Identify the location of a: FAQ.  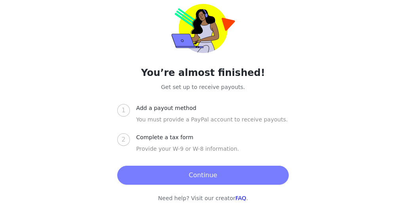
(240, 198).